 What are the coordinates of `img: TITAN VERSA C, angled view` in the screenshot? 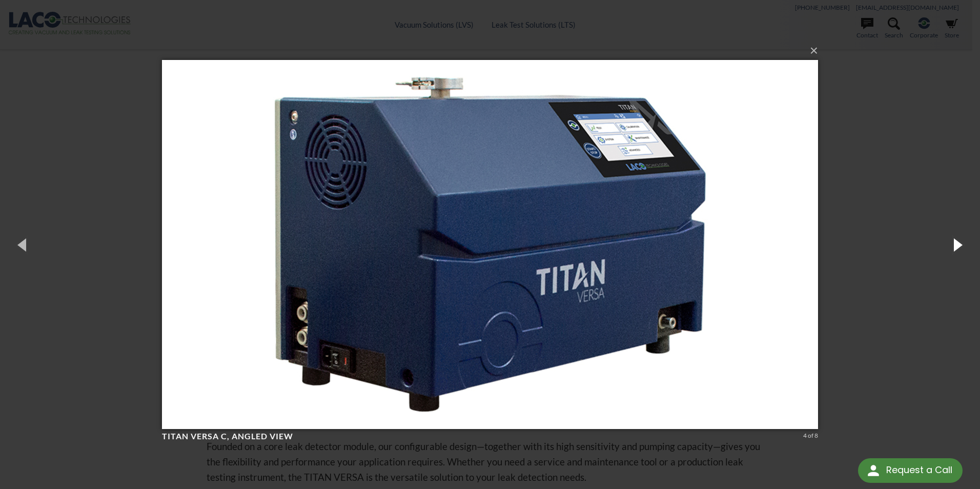 It's located at (490, 244).